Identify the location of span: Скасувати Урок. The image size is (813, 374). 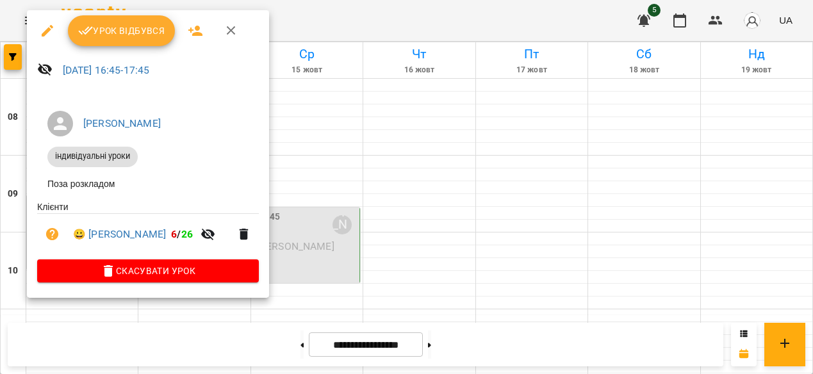
(148, 271).